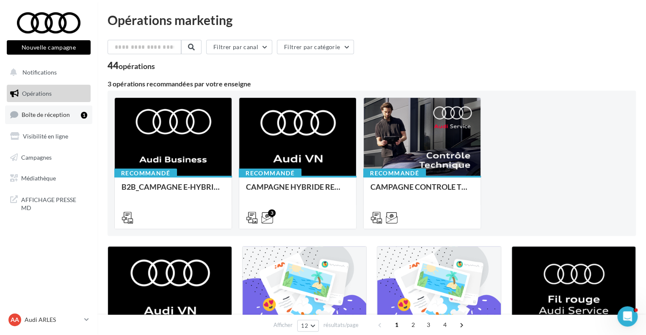 This screenshot has height=335, width=646. What do you see at coordinates (304, 325) in the screenshot?
I see `span: 12` at bounding box center [304, 325].